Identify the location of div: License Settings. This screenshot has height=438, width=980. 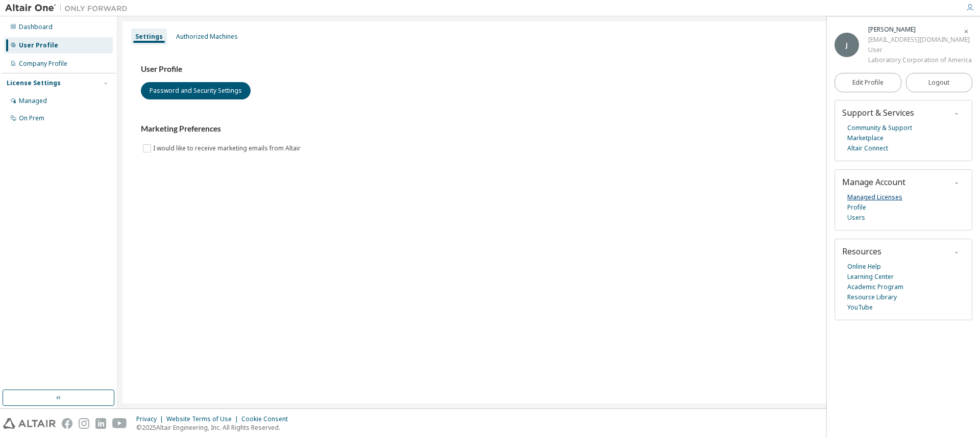
(34, 83).